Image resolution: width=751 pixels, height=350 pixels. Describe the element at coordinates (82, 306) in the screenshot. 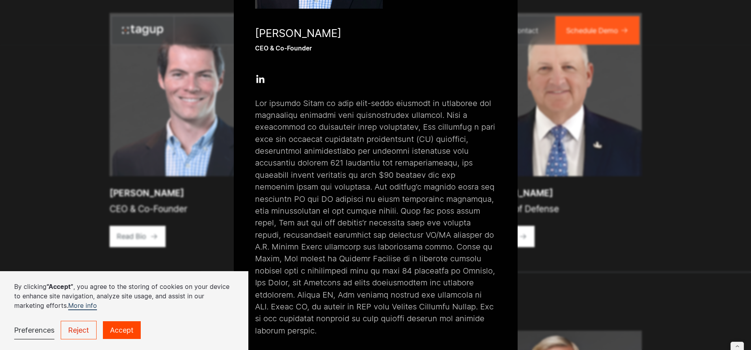

I see `a: More info` at that location.